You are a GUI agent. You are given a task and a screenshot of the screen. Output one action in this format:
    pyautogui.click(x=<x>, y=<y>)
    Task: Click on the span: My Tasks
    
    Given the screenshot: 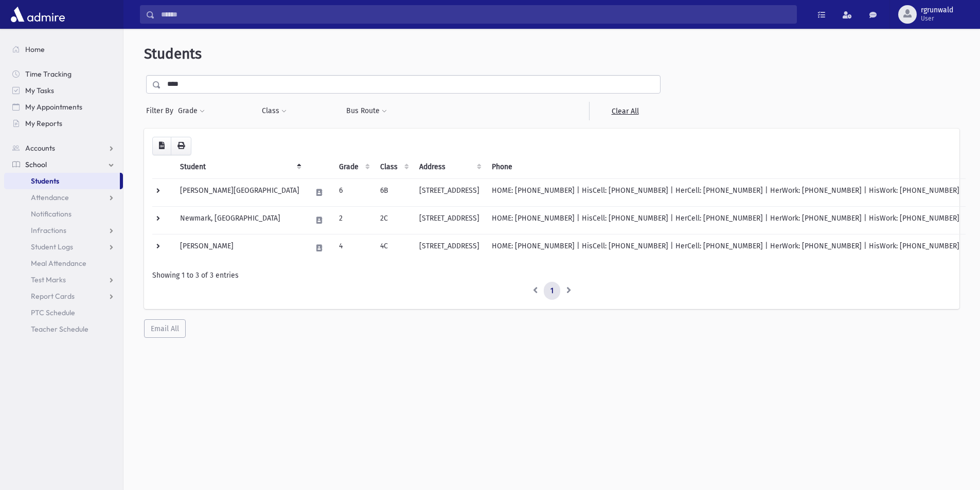 What is the action you would take?
    pyautogui.click(x=39, y=91)
    